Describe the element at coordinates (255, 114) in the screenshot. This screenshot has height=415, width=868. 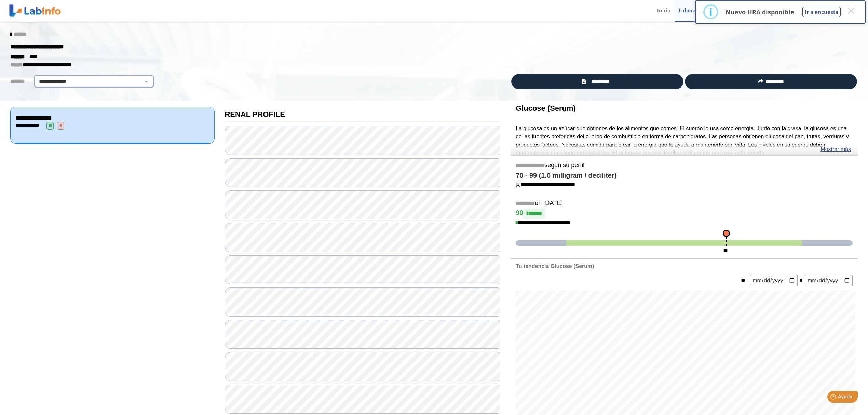
I see `b: RENAL PROFILE` at that location.